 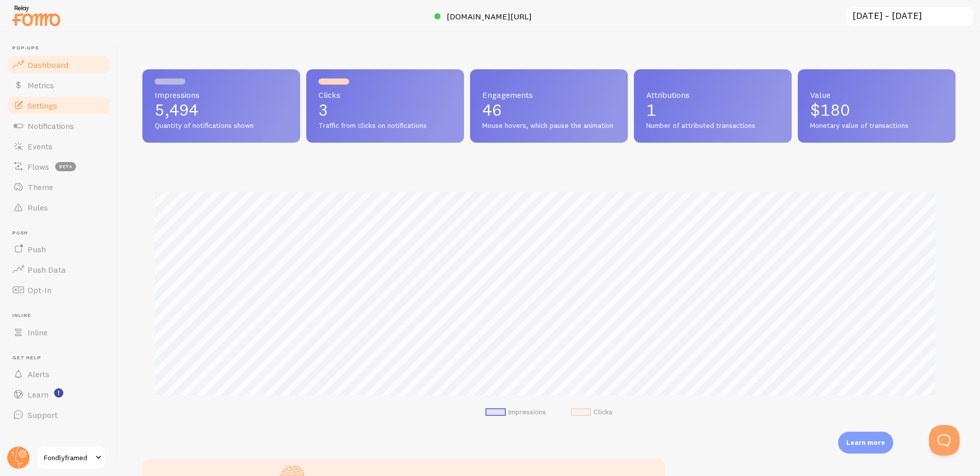 What do you see at coordinates (713, 110) in the screenshot?
I see `p: 1` at bounding box center [713, 110].